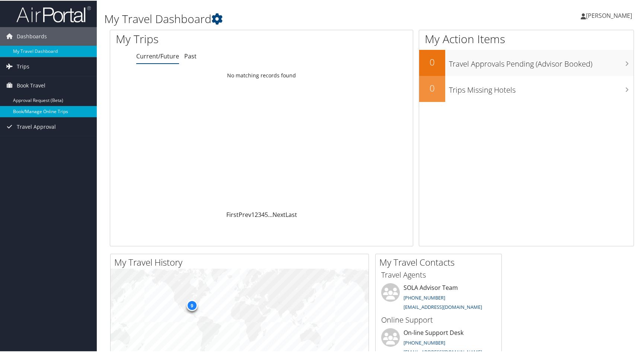 This screenshot has width=644, height=352. What do you see at coordinates (291, 214) in the screenshot?
I see `a: Last` at bounding box center [291, 214].